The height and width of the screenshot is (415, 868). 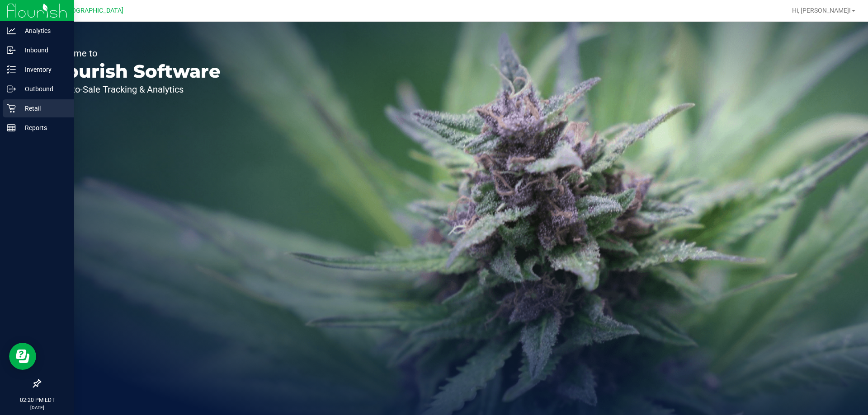 I want to click on p: Welcome to, so click(x=135, y=53).